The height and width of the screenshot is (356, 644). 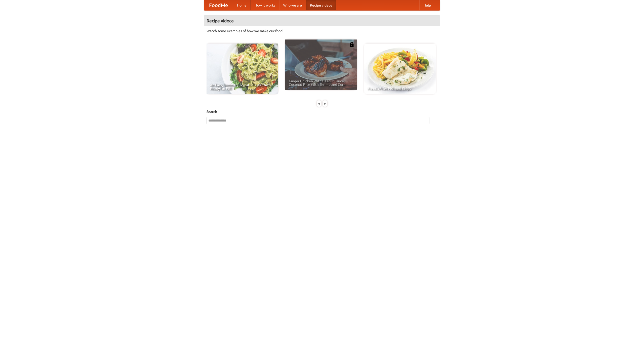 I want to click on a: Who we are, so click(x=292, y=5).